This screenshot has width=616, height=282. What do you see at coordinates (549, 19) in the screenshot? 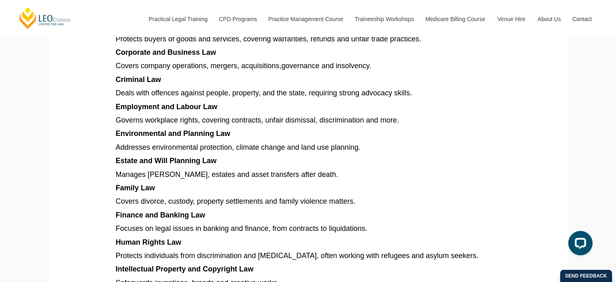
I see `a: About Us` at bounding box center [549, 19].